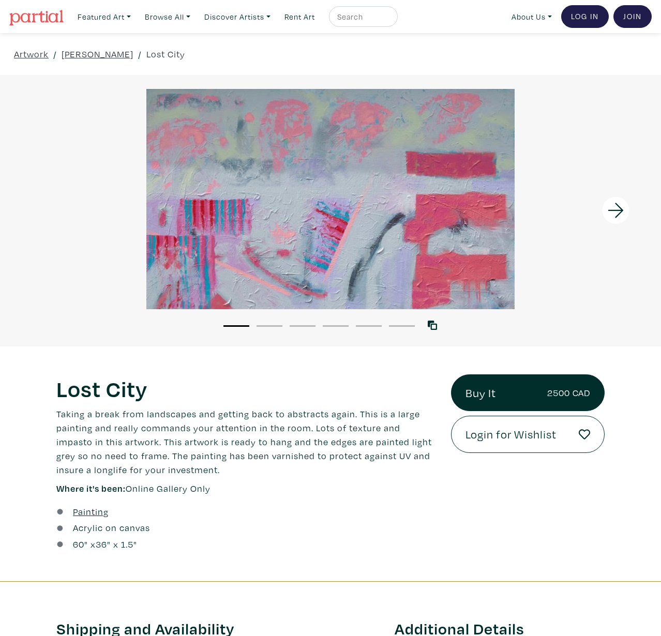 This screenshot has height=636, width=661. I want to click on button: 6 of 6, so click(402, 326).